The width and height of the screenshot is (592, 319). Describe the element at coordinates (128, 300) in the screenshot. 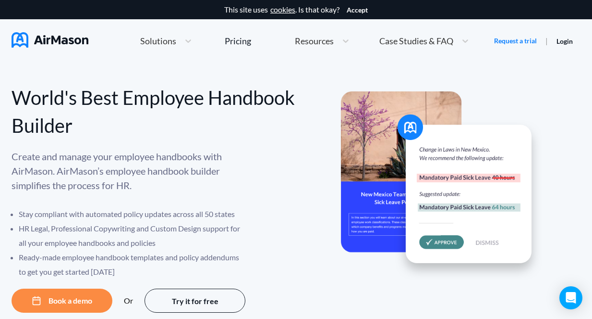

I see `div: Or` at that location.